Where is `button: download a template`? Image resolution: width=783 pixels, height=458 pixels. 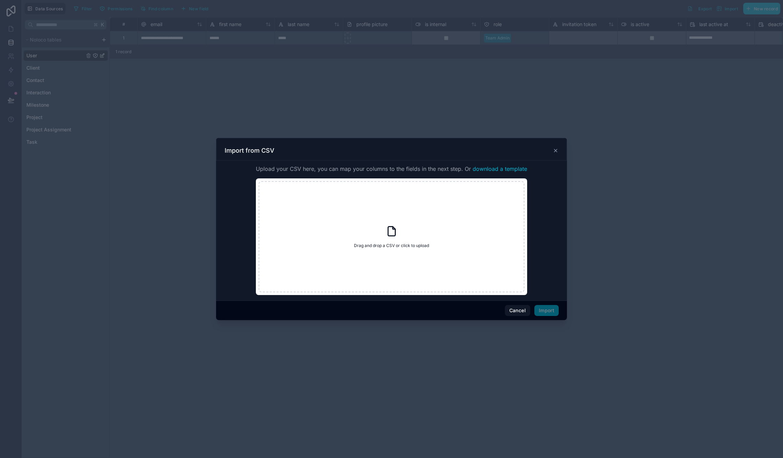 button: download a template is located at coordinates (499, 169).